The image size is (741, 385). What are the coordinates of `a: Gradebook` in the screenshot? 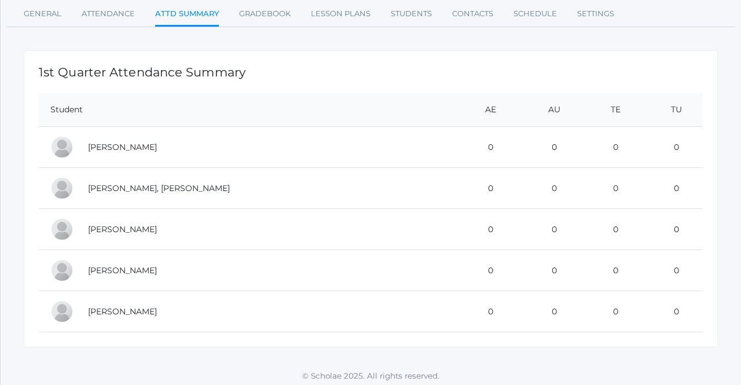 It's located at (264, 14).